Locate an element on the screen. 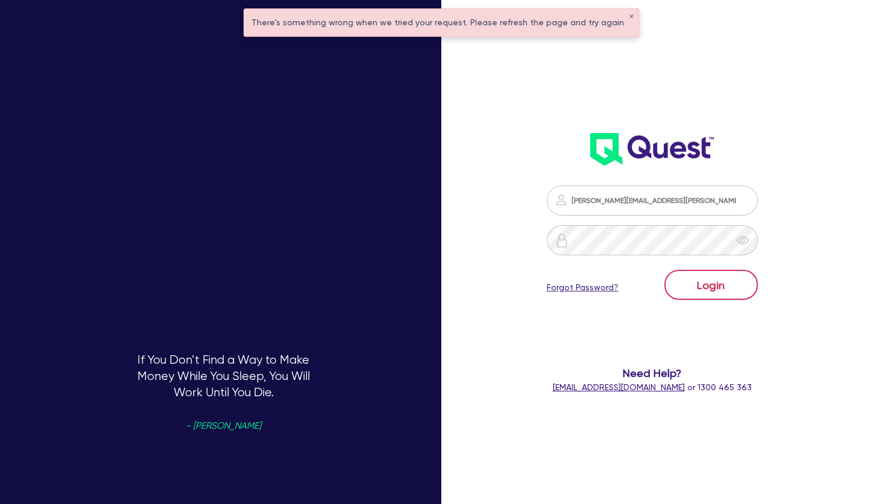 This screenshot has width=882, height=504. button: Login is located at coordinates (711, 285).